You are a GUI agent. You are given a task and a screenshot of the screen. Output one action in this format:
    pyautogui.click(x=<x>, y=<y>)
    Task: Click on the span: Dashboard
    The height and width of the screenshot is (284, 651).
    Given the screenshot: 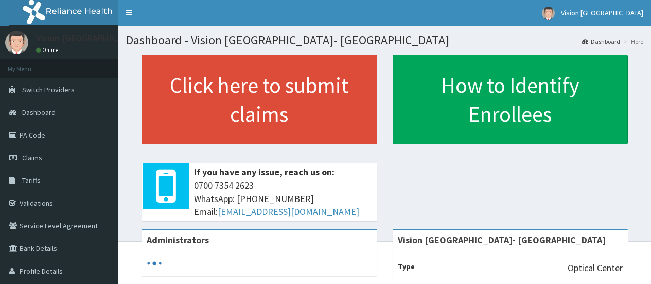 What is the action you would take?
    pyautogui.click(x=39, y=112)
    